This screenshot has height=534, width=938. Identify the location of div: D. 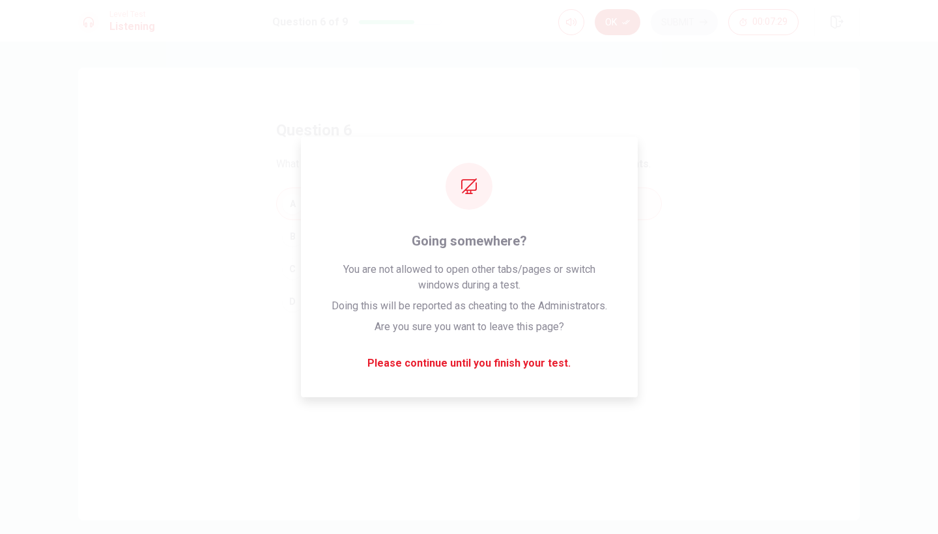
(292, 302).